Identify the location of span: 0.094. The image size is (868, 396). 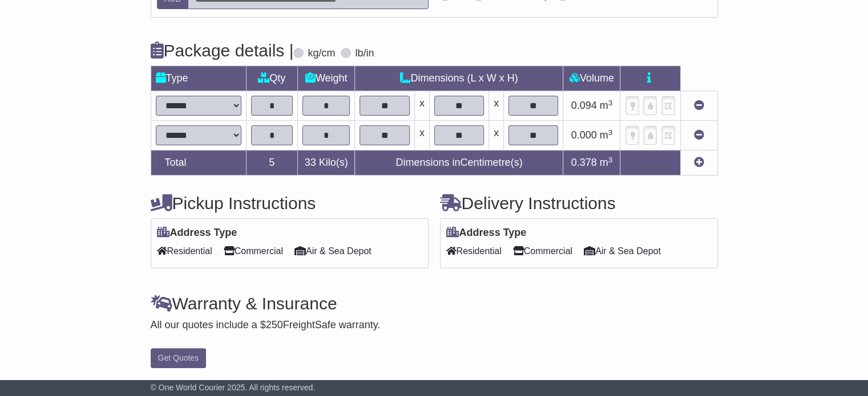
(583, 106).